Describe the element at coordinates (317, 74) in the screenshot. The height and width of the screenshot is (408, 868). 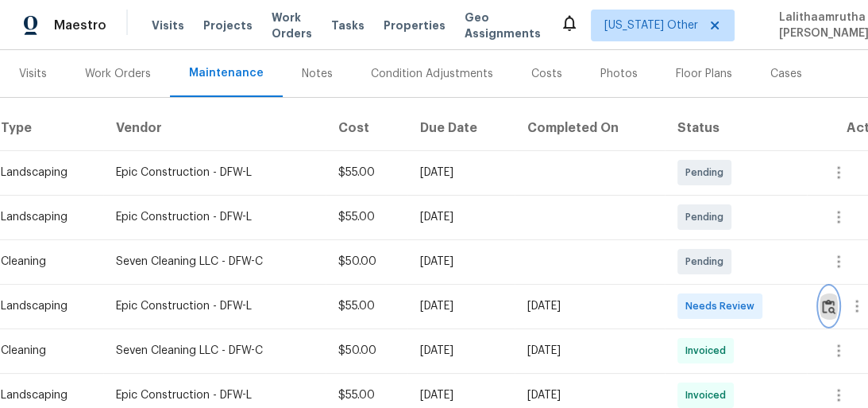
I see `div: Notes` at that location.